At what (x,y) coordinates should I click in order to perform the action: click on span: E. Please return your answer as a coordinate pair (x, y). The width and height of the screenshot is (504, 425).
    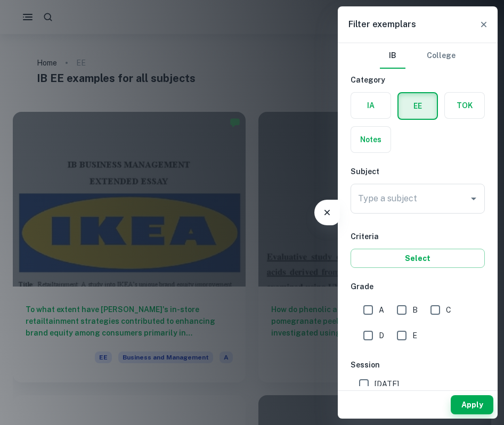
    Looking at the image, I should click on (415, 336).